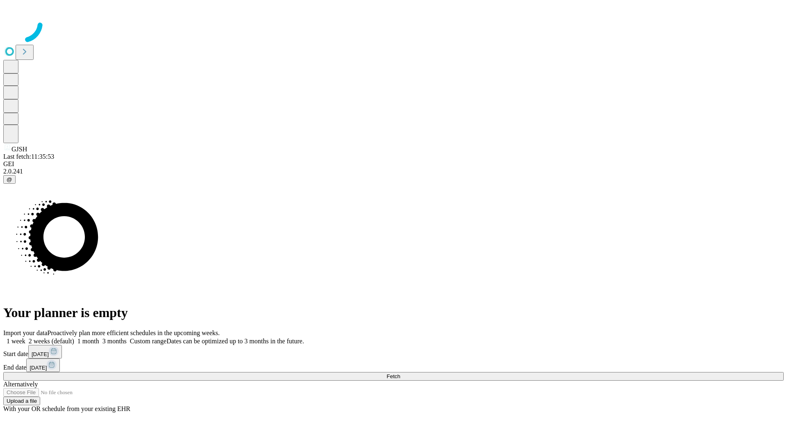  Describe the element at coordinates (88, 341) in the screenshot. I see `span: 1 month` at that location.